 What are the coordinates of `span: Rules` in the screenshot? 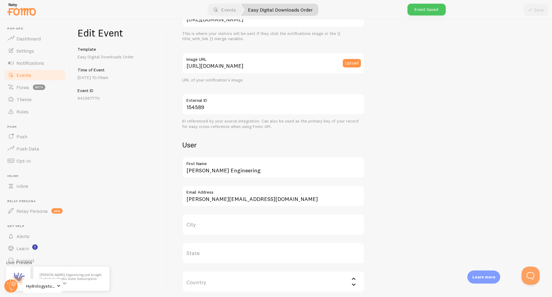 It's located at (22, 112).